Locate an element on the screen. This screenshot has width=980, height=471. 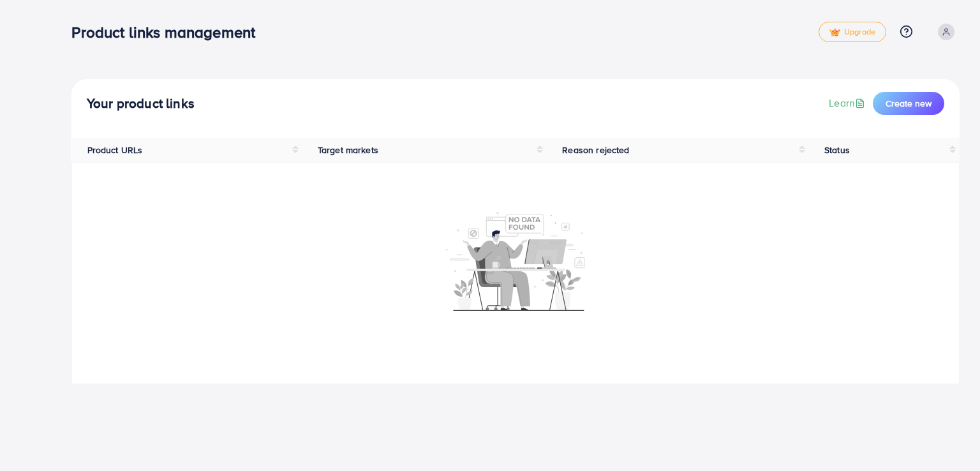
span: Reason rejected is located at coordinates (595, 150).